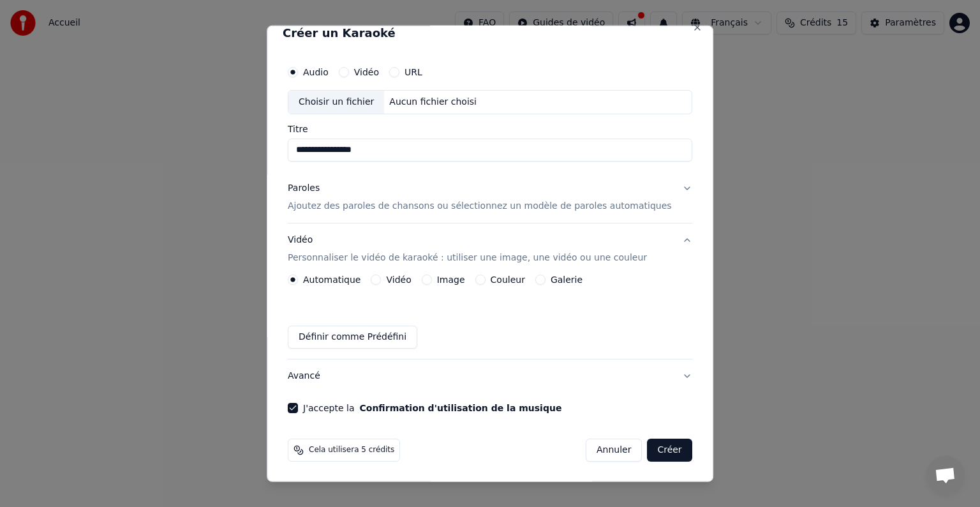 The image size is (980, 507). Describe the element at coordinates (614, 450) in the screenshot. I see `button: Annuler` at that location.